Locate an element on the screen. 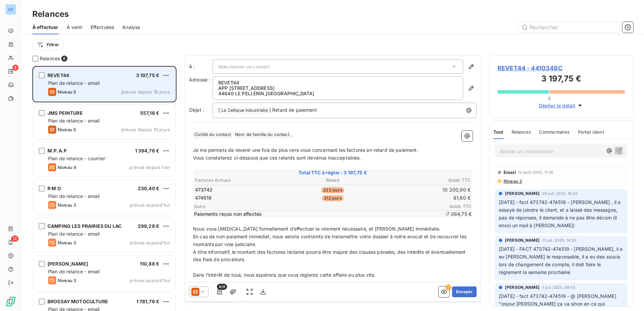 This screenshot has width=644, height=311. th: Factures échues is located at coordinates (241, 180).